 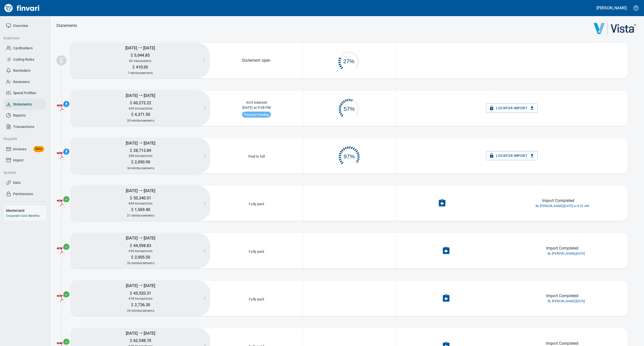 I want to click on a: Permissions, so click(x=25, y=194).